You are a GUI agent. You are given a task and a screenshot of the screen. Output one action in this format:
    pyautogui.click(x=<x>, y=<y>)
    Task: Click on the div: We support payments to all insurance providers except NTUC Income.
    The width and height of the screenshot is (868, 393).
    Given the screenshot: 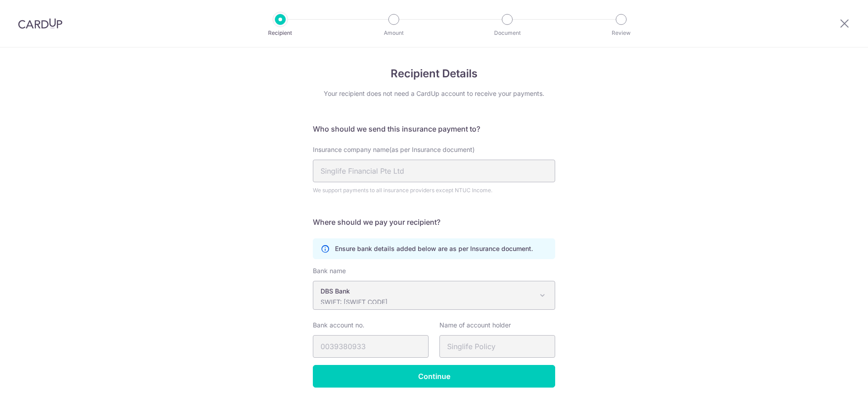 What is the action you would take?
    pyautogui.click(x=434, y=190)
    